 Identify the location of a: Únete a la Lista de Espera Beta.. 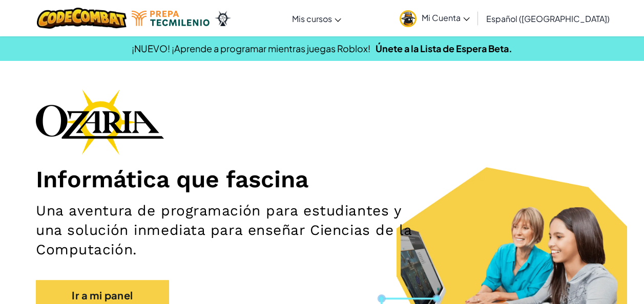
(444, 48).